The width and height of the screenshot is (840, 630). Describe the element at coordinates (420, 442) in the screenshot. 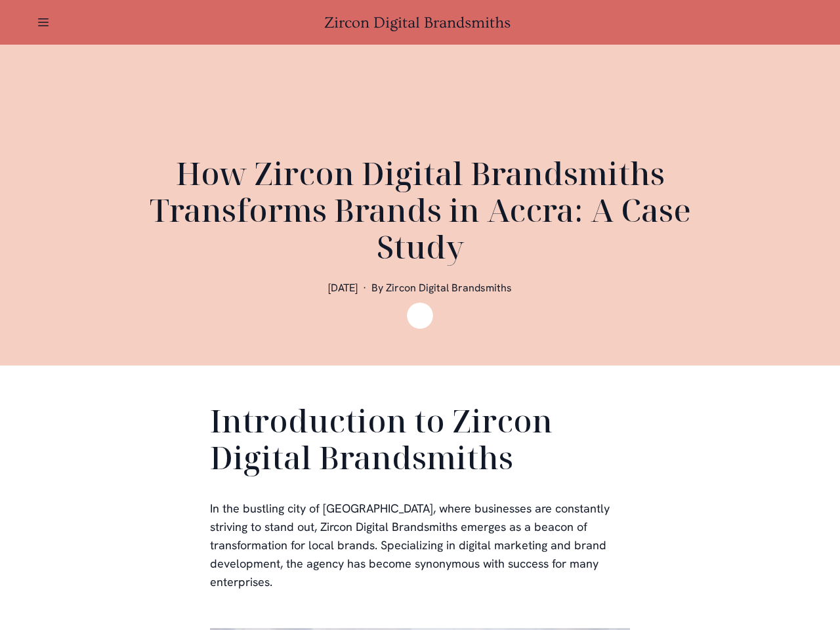

I see `h2: Introduction to Zircon Digital Brandsmiths` at that location.